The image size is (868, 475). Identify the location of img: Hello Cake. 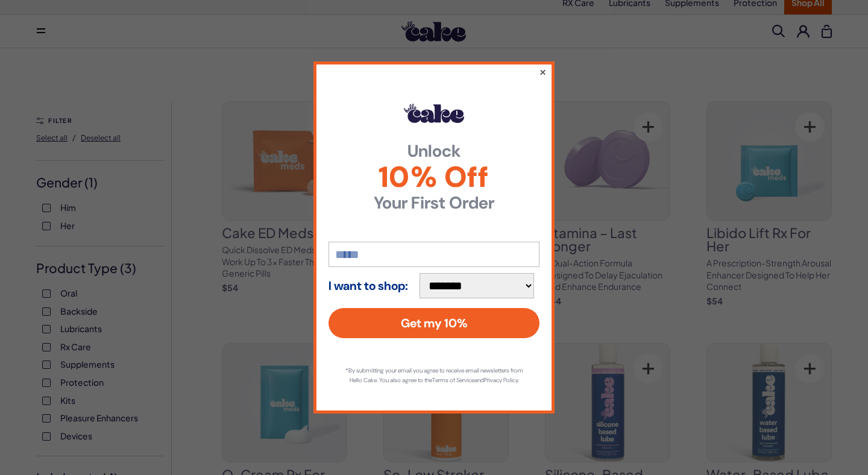
(434, 113).